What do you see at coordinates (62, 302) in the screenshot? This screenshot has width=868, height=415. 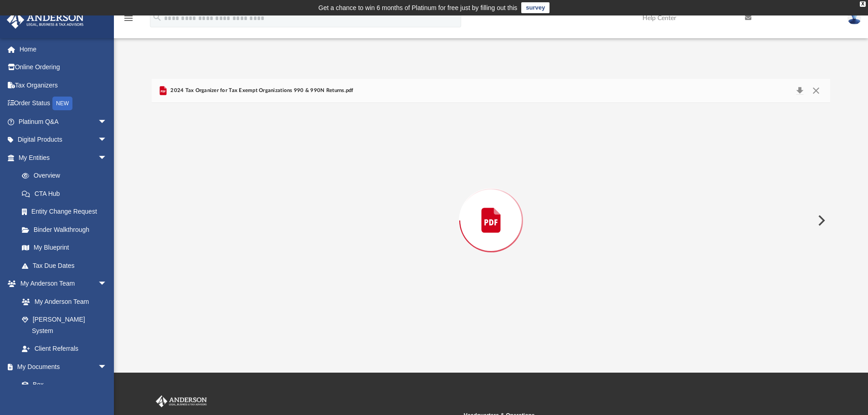 I see `a: My Anderson Team` at bounding box center [62, 302].